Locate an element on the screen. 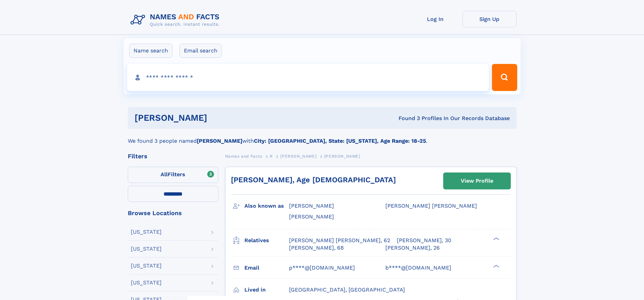 The width and height of the screenshot is (644, 300). span: R is located at coordinates (271, 156).